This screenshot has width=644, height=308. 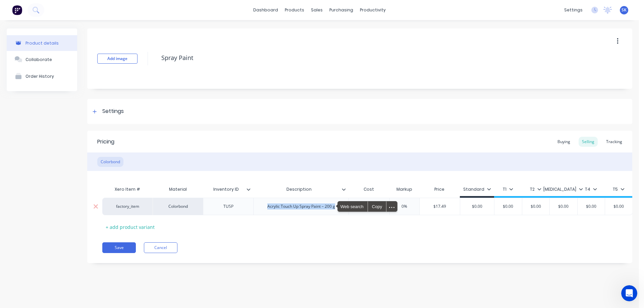 I want to click on div: Xero Item #, so click(x=128, y=189).